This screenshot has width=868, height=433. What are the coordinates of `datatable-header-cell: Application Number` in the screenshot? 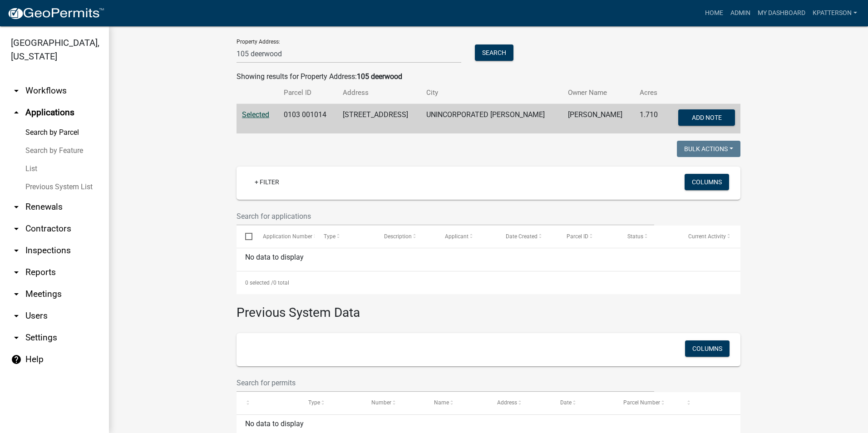 It's located at (284, 236).